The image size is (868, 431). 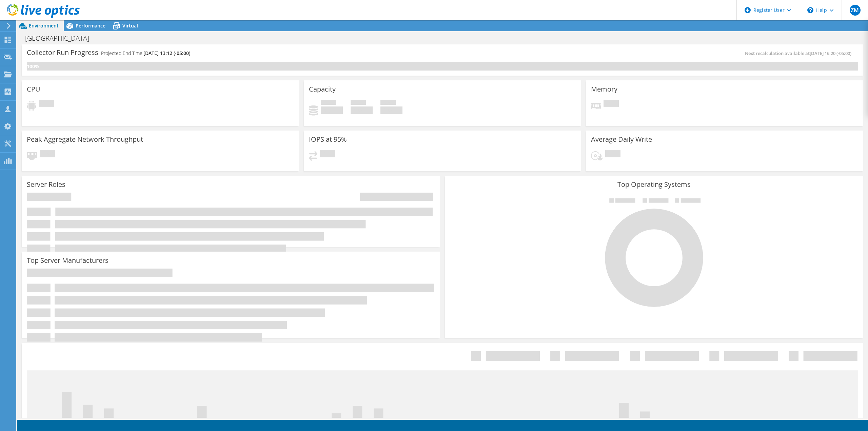 I want to click on h3: Average Daily Write, so click(x=622, y=139).